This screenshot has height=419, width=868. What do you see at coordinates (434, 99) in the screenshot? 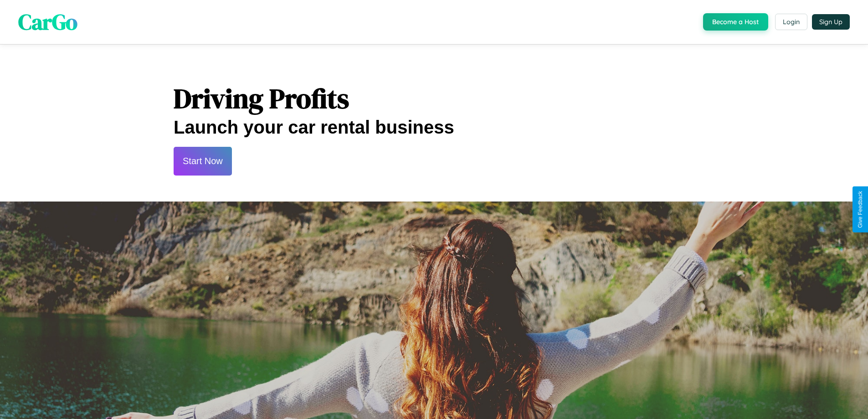
I see `h1: Driving Profits` at bounding box center [434, 99].